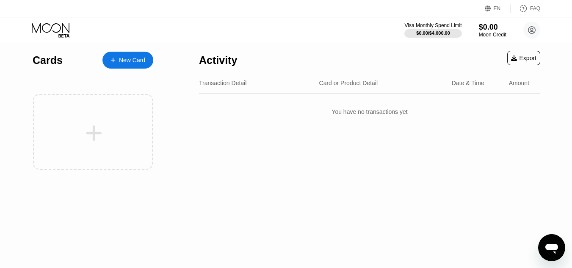 The image size is (572, 268). What do you see at coordinates (47, 60) in the screenshot?
I see `div: Cards` at bounding box center [47, 60].